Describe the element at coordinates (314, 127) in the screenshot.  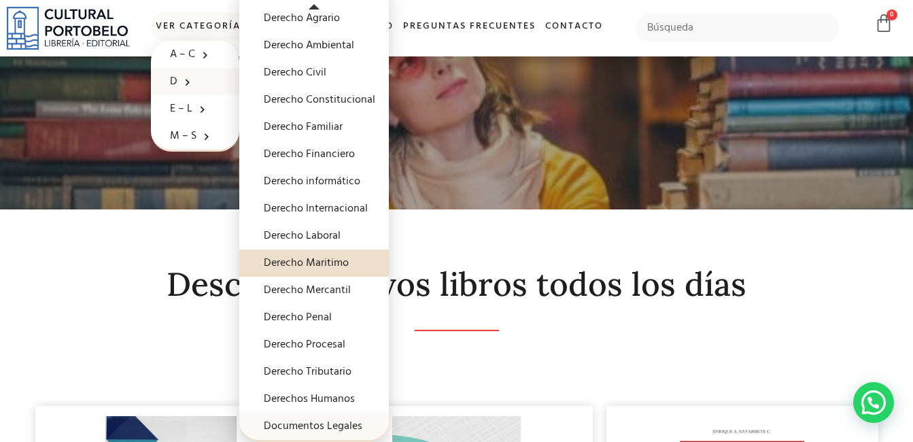
I see `a: Derecho Familiar` at that location.